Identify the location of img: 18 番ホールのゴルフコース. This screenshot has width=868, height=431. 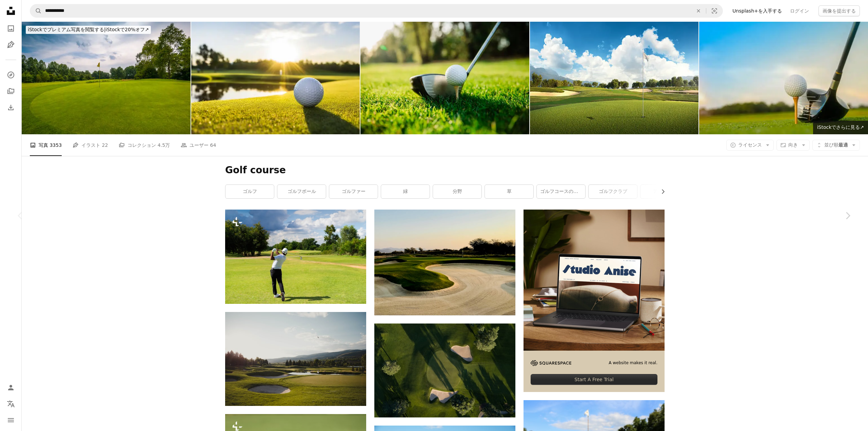
(106, 78).